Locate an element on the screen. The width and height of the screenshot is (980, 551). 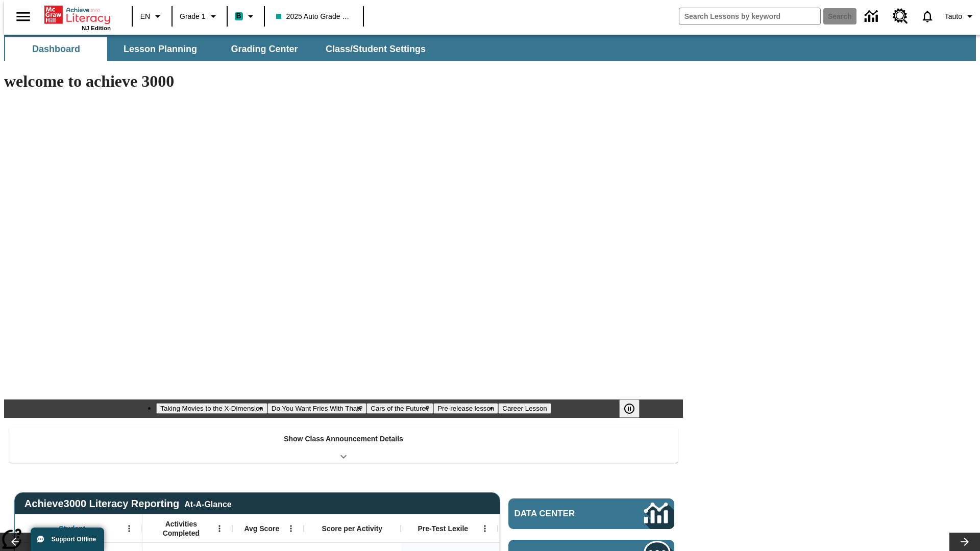
body: Maximum 600 characters Press Escape to exit toolbar Press Alt + F10 to reach toolbar is located at coordinates (77, 13).